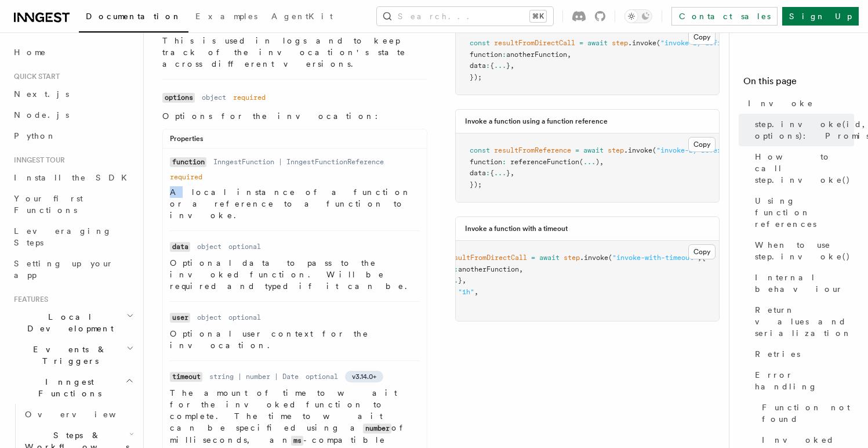 The width and height of the screenshot is (868, 448). Describe the element at coordinates (777, 354) in the screenshot. I see `span: Retries` at that location.